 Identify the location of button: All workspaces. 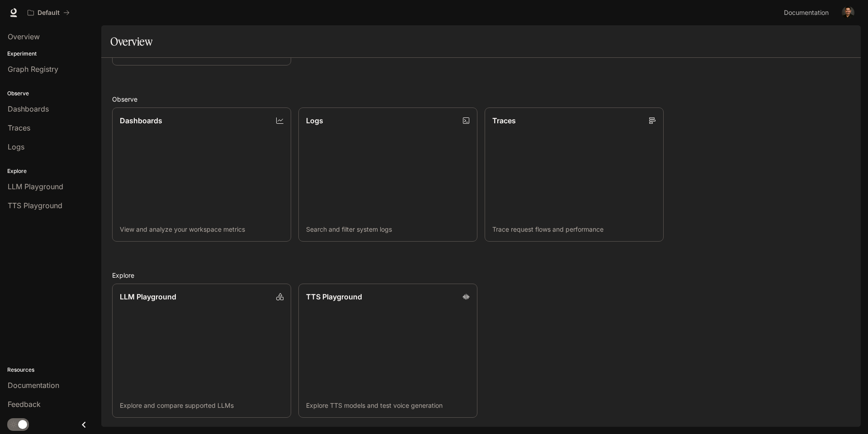
(48, 13).